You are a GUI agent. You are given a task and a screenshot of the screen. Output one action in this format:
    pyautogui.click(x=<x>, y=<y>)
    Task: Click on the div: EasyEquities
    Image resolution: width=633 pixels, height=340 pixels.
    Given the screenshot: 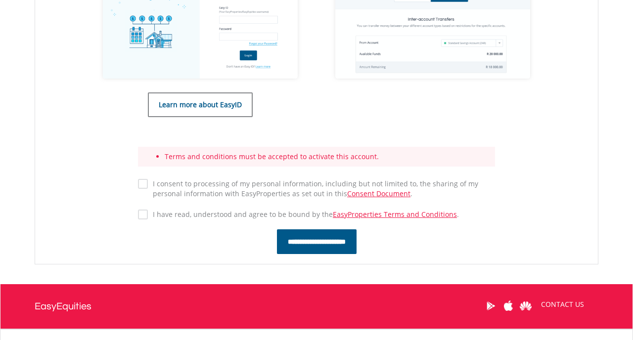 What is the action you would take?
    pyautogui.click(x=63, y=307)
    